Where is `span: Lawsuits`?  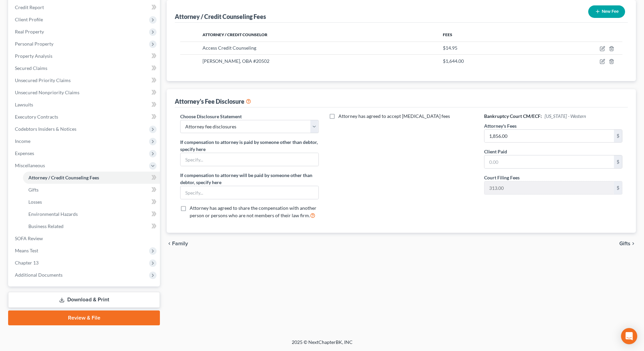
span: Lawsuits is located at coordinates (24, 104).